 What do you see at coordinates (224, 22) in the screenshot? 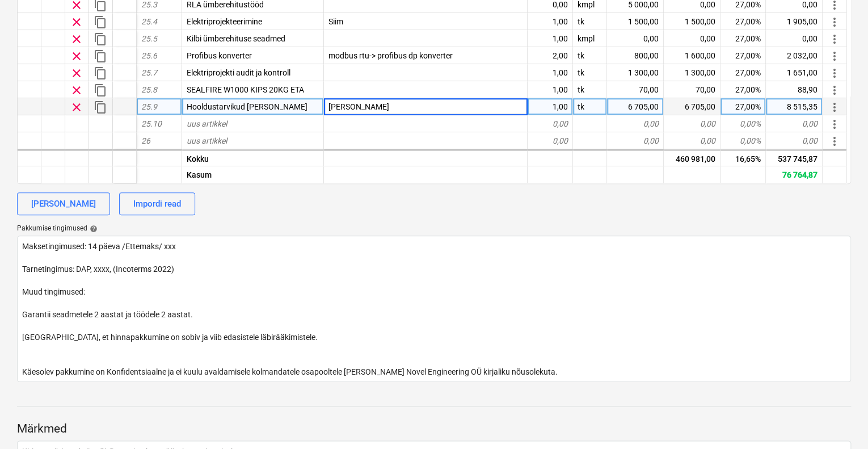
I see `span: Elektriprojekteerimine` at bounding box center [224, 22].